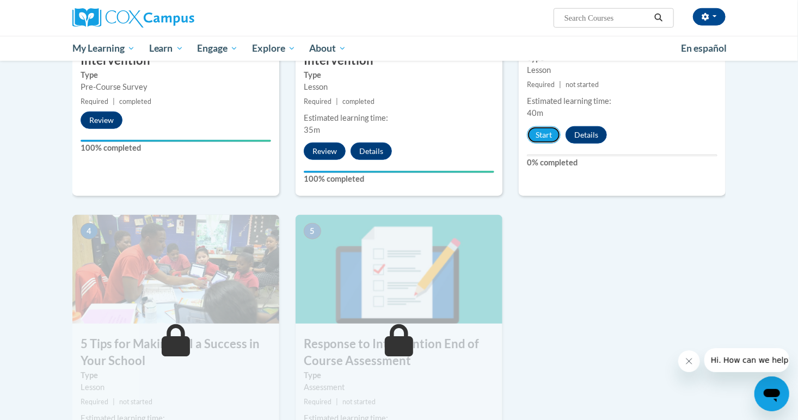  Describe the element at coordinates (399, 48) in the screenshot. I see `div: Main menu` at that location.